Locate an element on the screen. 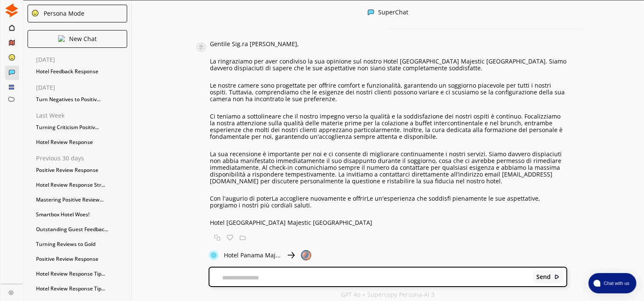 The height and width of the screenshot is (301, 644). p: Ci teniamo a sottolineare che il nostro impegno verso la qualità e la soddisfazione dei nostri os... is located at coordinates (388, 127).